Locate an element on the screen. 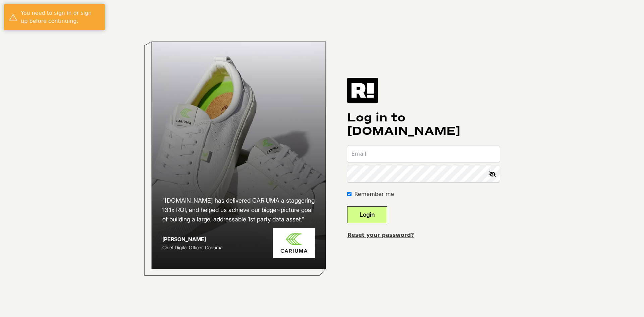 Image resolution: width=644 pixels, height=317 pixels. a: Reset your password? is located at coordinates (381, 235).